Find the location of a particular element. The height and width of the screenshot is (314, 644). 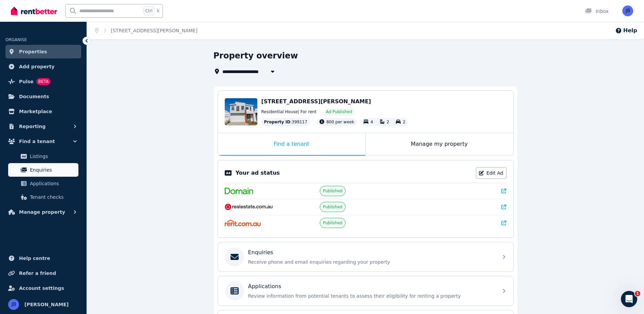

img: RentBetter is located at coordinates (34, 11).